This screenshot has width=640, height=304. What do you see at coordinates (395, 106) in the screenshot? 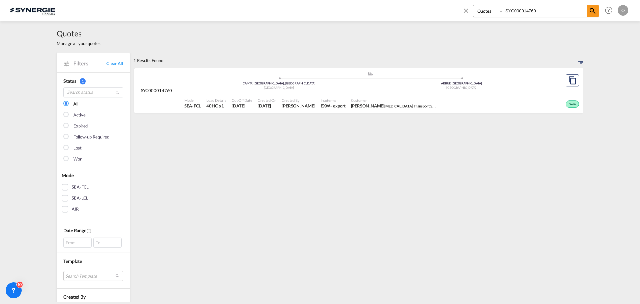
I see `span: Francisco Muñoz Talwin Transport Service S.A` at bounding box center [395, 106].